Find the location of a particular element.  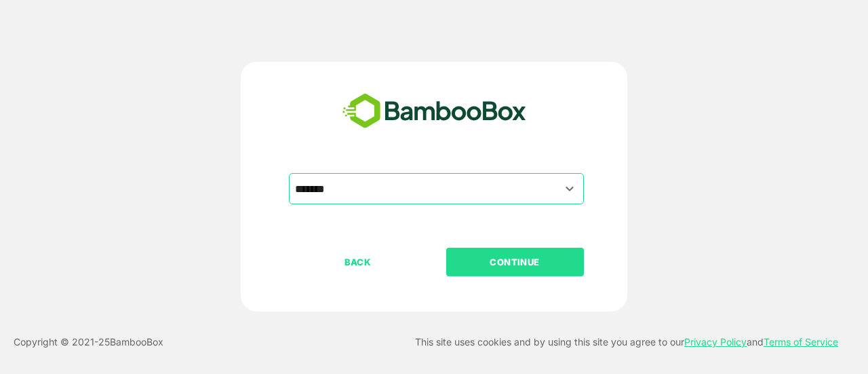

p: Copyright © 2021- 25 BambooBox is located at coordinates (88, 341).